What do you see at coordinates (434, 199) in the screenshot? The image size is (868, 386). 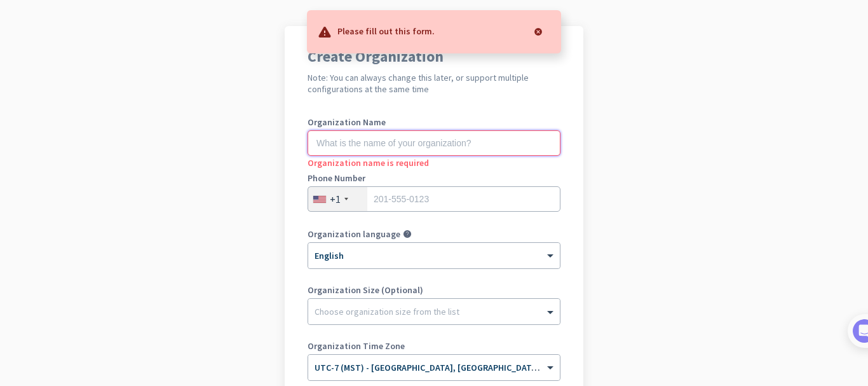 I see `input: 201-555-0123` at bounding box center [434, 199].